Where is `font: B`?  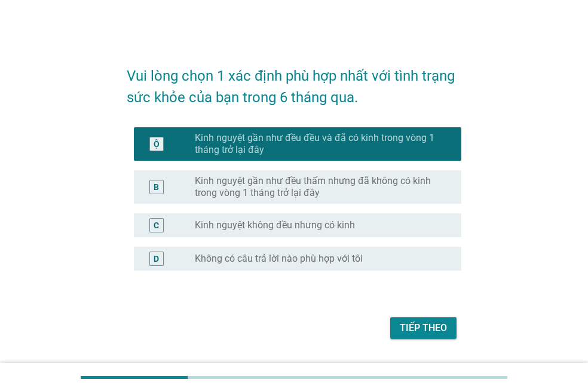
font: B is located at coordinates (156, 186).